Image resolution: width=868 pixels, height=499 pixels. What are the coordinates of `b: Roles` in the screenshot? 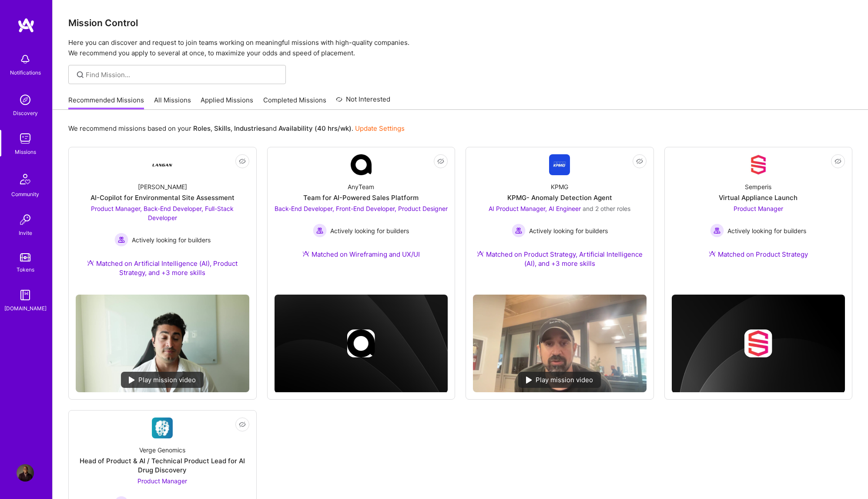 It's located at (202, 128).